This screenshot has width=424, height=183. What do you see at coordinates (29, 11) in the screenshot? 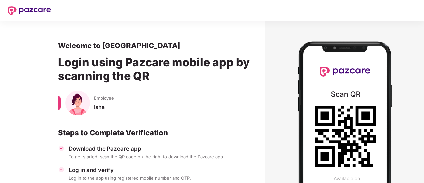
I see `img: New Pazcare Logo` at bounding box center [29, 11].